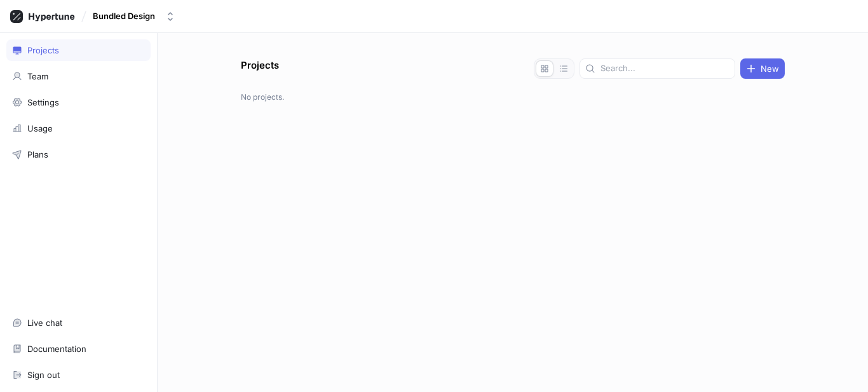 The image size is (868, 392). What do you see at coordinates (40, 129) in the screenshot?
I see `div: Usage` at bounding box center [40, 129].